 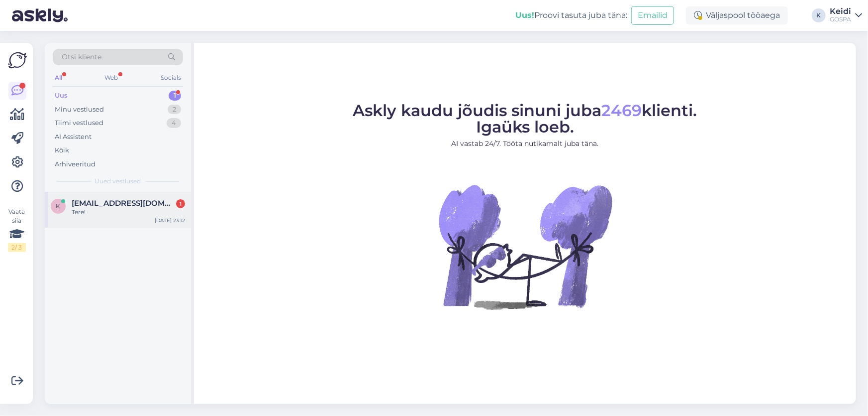 What do you see at coordinates (525, 144) in the screenshot?
I see `p: AI vastab 24/7. Tööta nutikamalt juba täna.` at bounding box center [525, 144].